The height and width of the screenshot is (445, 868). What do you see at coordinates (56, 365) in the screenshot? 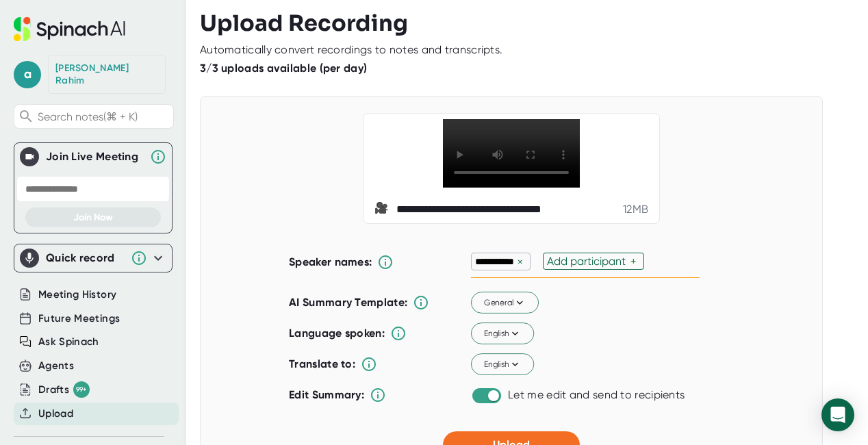
I see `div: Agents` at bounding box center [56, 365].